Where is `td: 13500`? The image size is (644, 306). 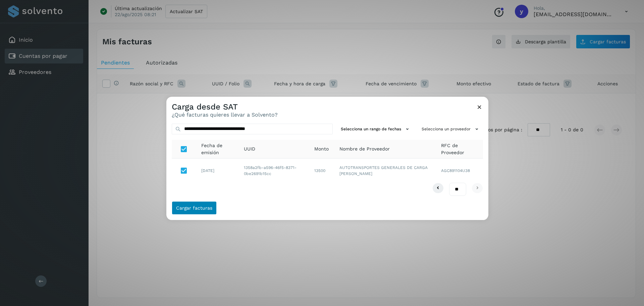 td: 13500 is located at coordinates (322, 170).